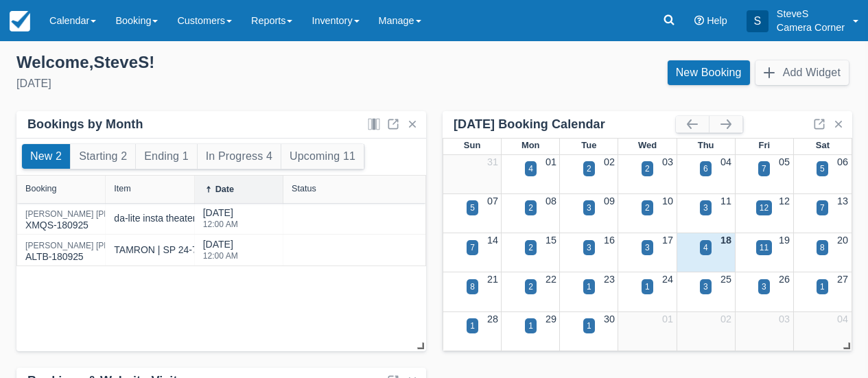  Describe the element at coordinates (239, 156) in the screenshot. I see `button: In Progress 4` at that location.